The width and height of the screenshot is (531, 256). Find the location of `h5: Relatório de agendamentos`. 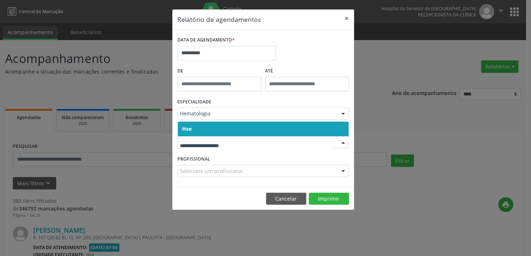

h5: Relatório de agendamentos is located at coordinates (219, 19).